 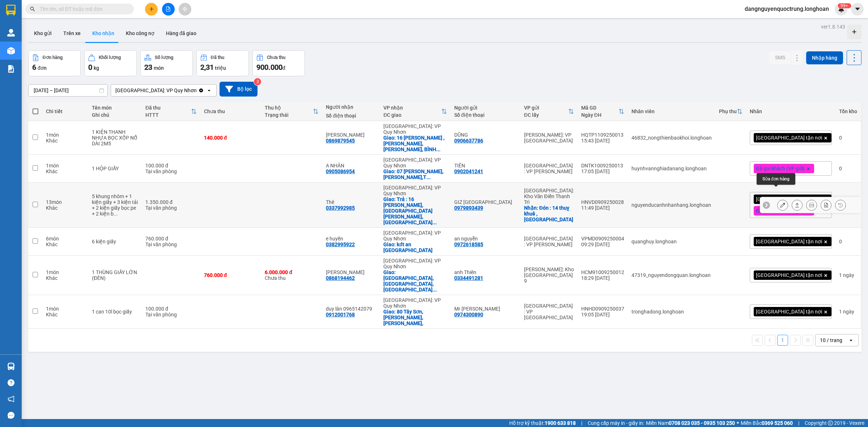 I want to click on span: copyright, so click(x=830, y=423).